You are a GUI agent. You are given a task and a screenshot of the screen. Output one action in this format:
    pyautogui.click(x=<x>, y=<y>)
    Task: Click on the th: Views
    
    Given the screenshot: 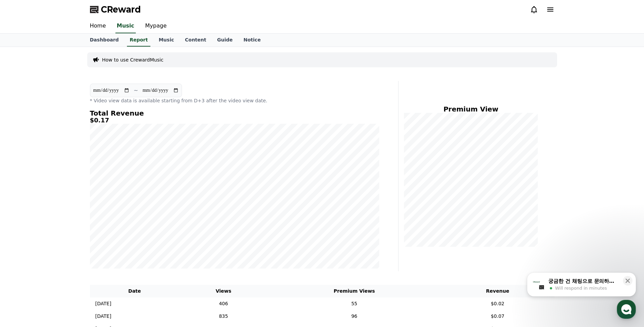 What is the action you would take?
    pyautogui.click(x=223, y=291)
    